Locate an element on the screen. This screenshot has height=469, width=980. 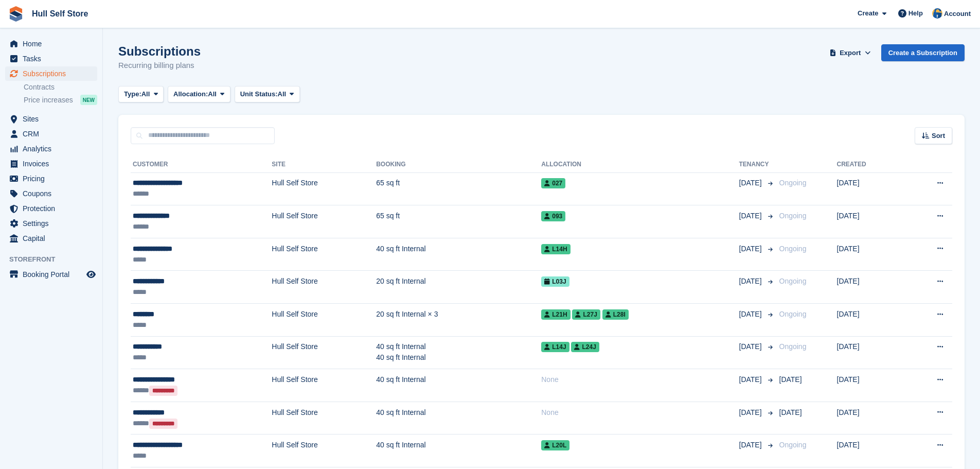
span: Booking Portal is located at coordinates (54, 274).